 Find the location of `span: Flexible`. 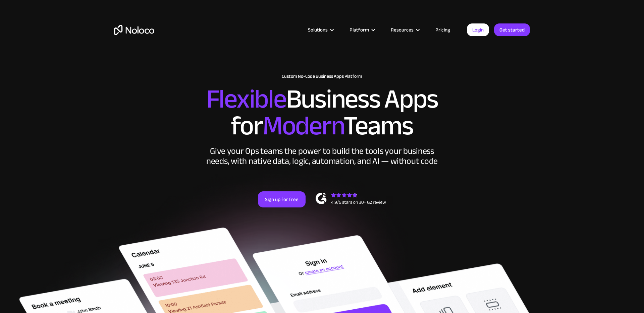

span: Flexible is located at coordinates (246, 99).